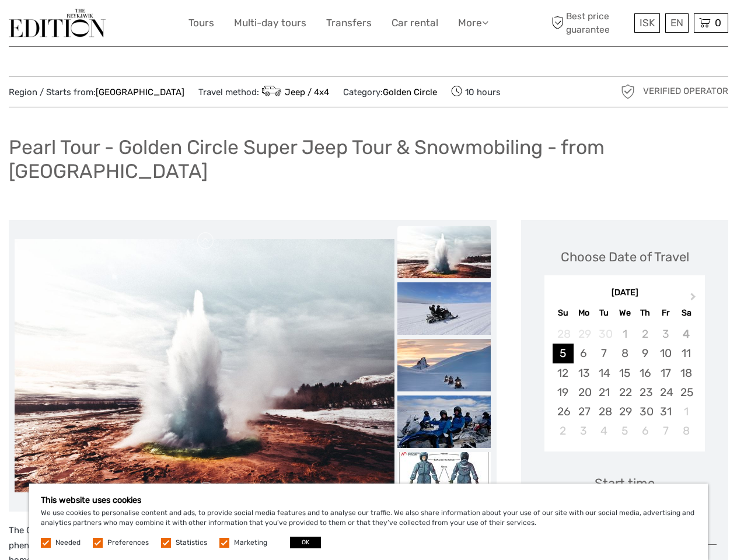  Describe the element at coordinates (625, 257) in the screenshot. I see `div: Choose Date of Travel` at that location.